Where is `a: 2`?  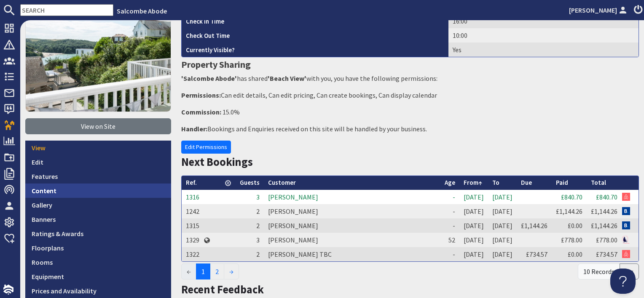 a: 2 is located at coordinates (217, 272).